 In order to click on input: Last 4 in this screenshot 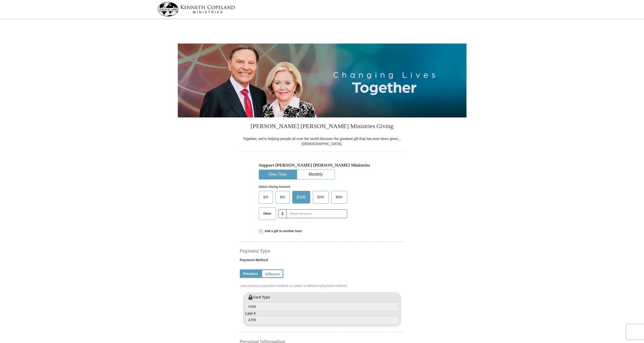, I will do `click(322, 321)`.